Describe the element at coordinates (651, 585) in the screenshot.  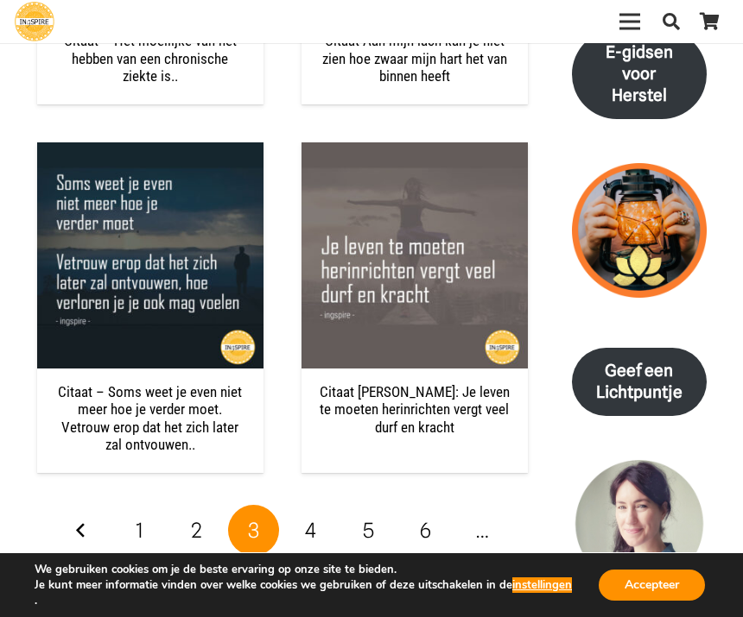
I see `button: Accepteer` at that location.